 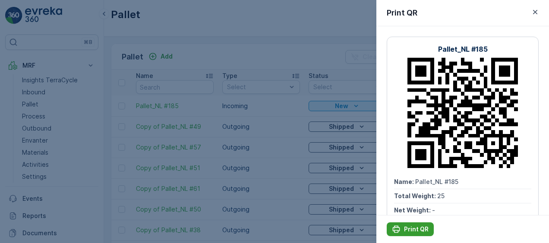 What do you see at coordinates (79, 216) in the screenshot?
I see `span: NL-PI0102 I CNL0044 Koffie` at bounding box center [79, 216].